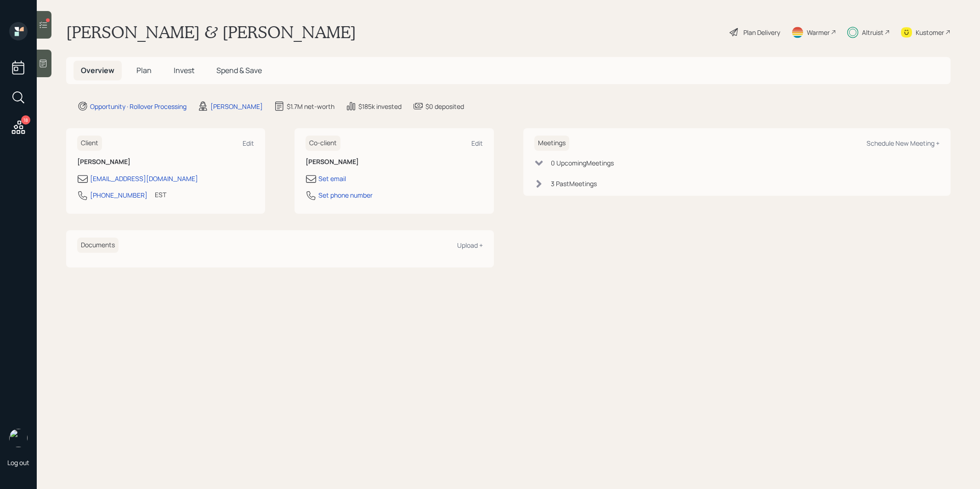 The image size is (980, 489). What do you see at coordinates (345, 194) in the screenshot?
I see `div: Set phone number` at bounding box center [345, 194].